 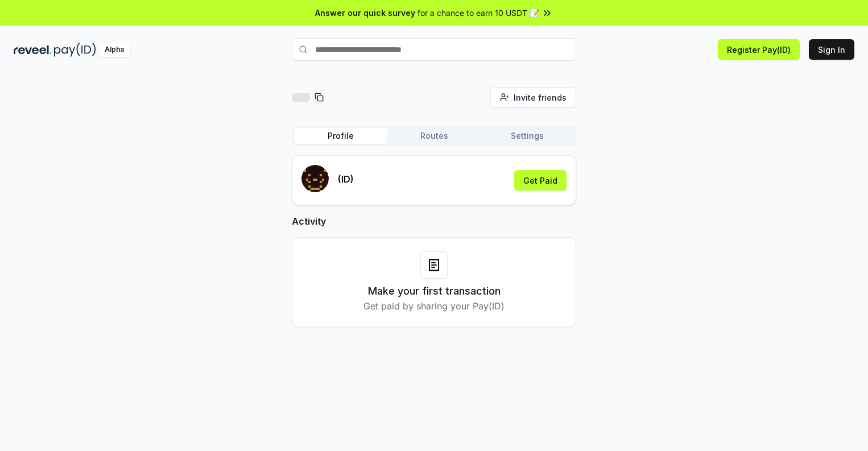 I want to click on img: pay_id, so click(x=75, y=49).